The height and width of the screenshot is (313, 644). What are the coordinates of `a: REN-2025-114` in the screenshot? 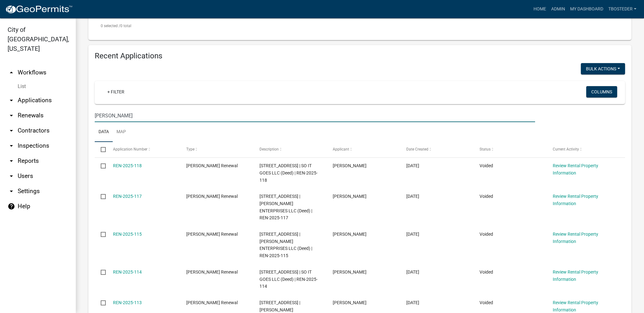 It's located at (127, 272).